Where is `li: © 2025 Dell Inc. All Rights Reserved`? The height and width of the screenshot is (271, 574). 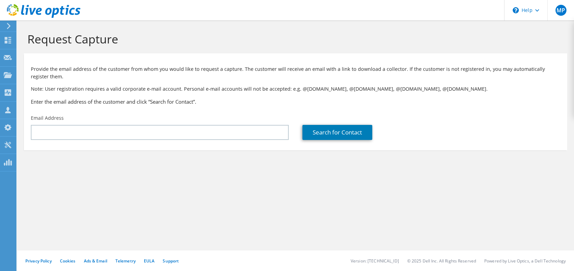 li: © 2025 Dell Inc. All Rights Reserved is located at coordinates (442, 261).